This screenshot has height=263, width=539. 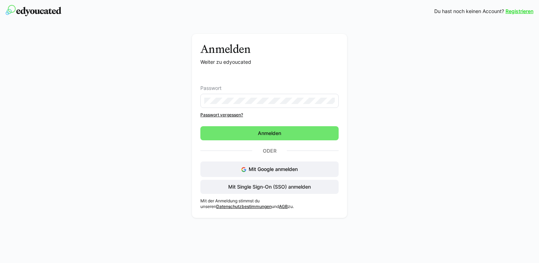 I want to click on p: Mit der Anmeldung stimmst du unseren und zu., so click(x=269, y=204).